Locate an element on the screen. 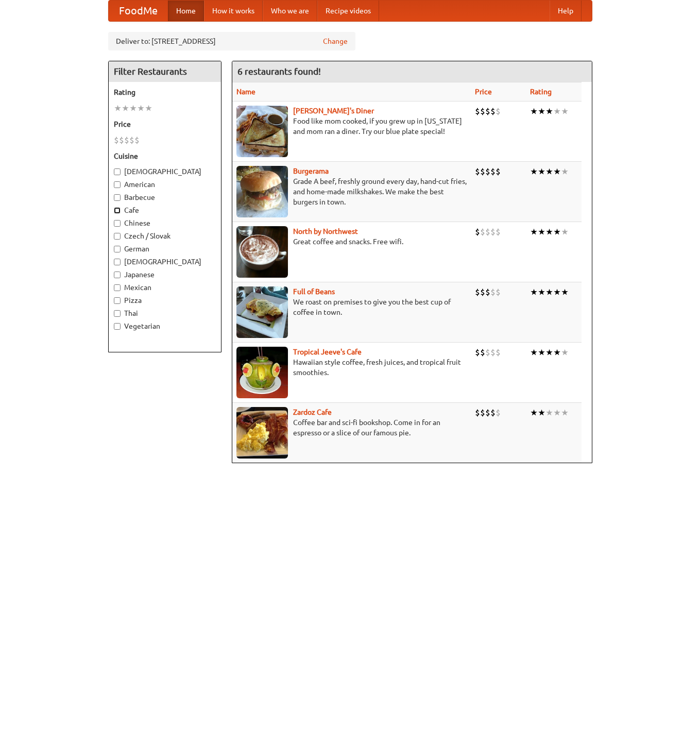 Image resolution: width=700 pixels, height=729 pixels. img: north.jpg is located at coordinates (262, 252).